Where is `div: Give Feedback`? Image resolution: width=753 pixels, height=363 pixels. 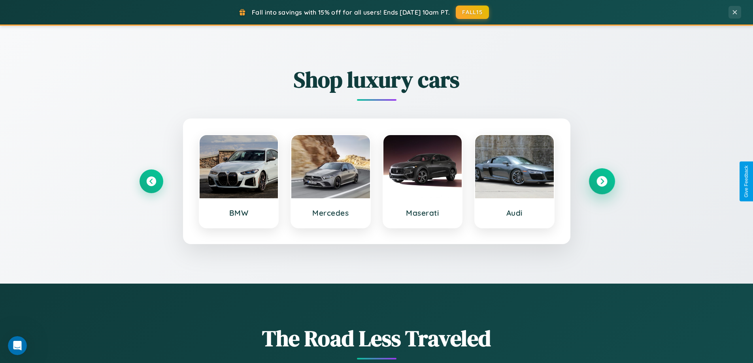
div: Give Feedback is located at coordinates (746, 181).